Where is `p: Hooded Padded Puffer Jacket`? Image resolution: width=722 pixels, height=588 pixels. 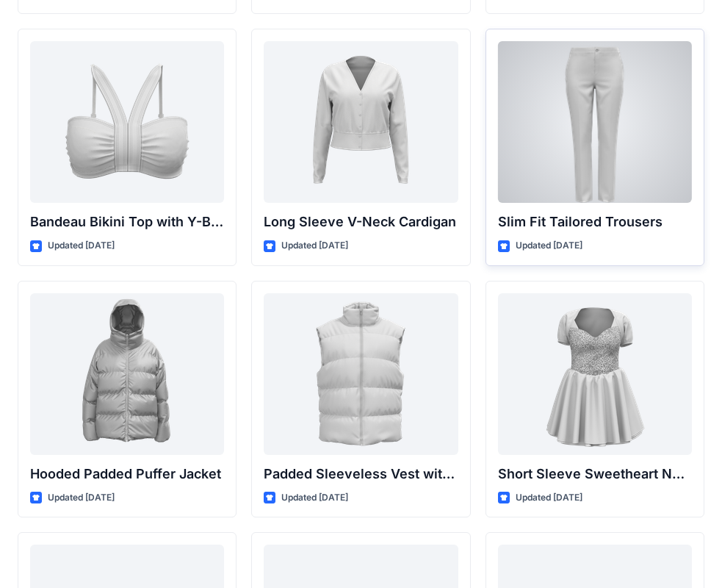
p: Hooded Padded Puffer Jacket is located at coordinates (127, 473).